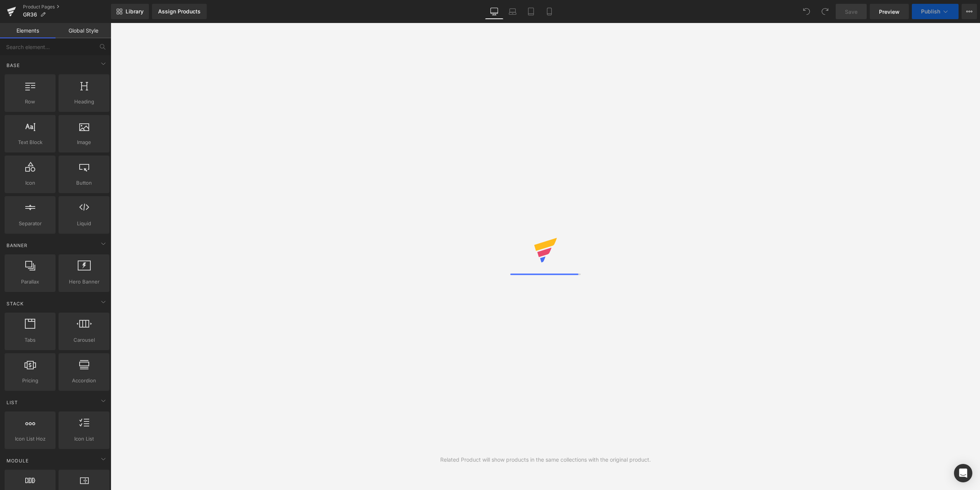 The height and width of the screenshot is (490, 980). What do you see at coordinates (84, 438) in the screenshot?
I see `span: Icon List` at bounding box center [84, 438].